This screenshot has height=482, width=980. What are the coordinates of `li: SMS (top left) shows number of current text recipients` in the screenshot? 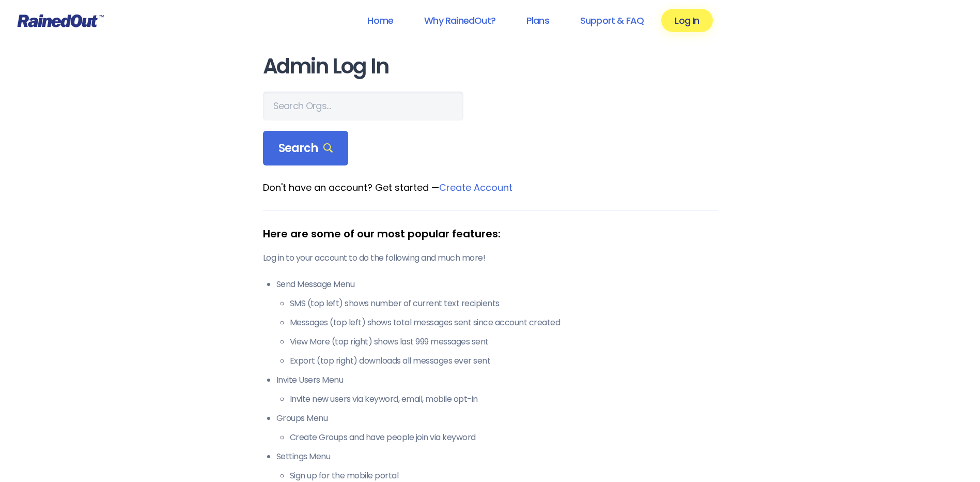 It's located at (503, 304).